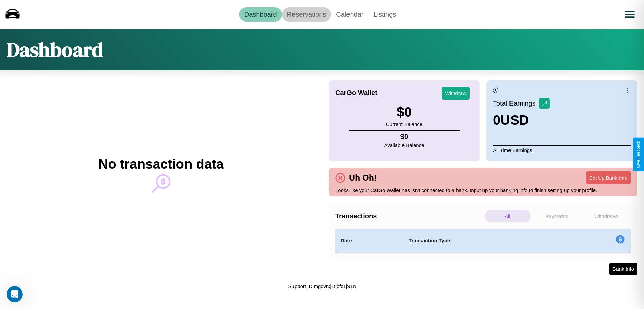 The height and width of the screenshot is (309, 644). Describe the element at coordinates (404, 136) in the screenshot. I see `h4: $ 0` at that location.